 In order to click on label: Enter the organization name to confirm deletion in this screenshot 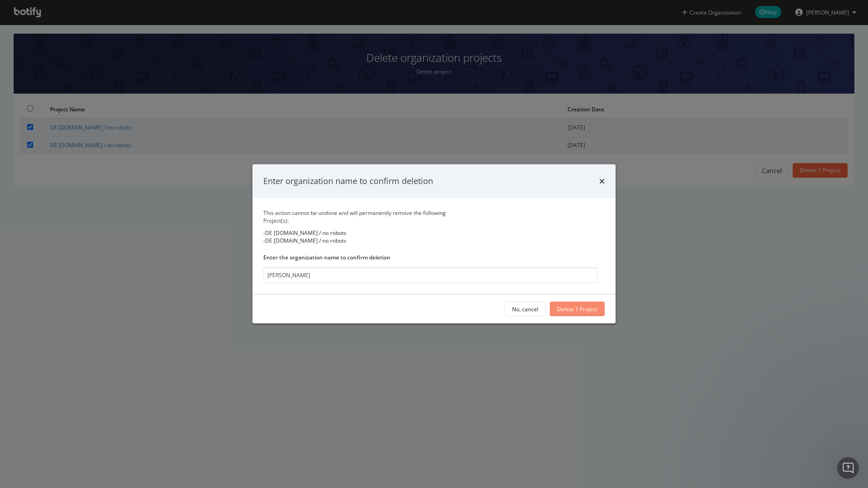, I will do `click(431, 257)`.